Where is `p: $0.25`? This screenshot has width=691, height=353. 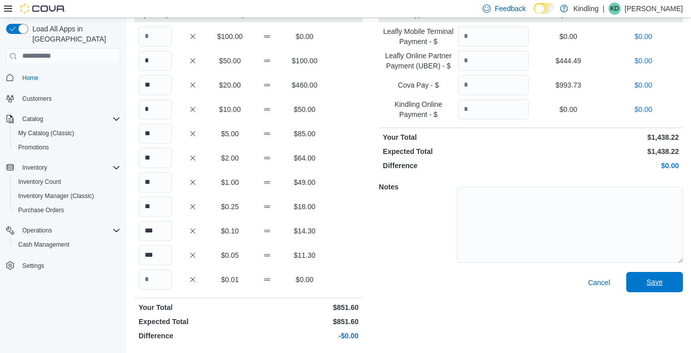 p: $0.25 is located at coordinates (230, 206).